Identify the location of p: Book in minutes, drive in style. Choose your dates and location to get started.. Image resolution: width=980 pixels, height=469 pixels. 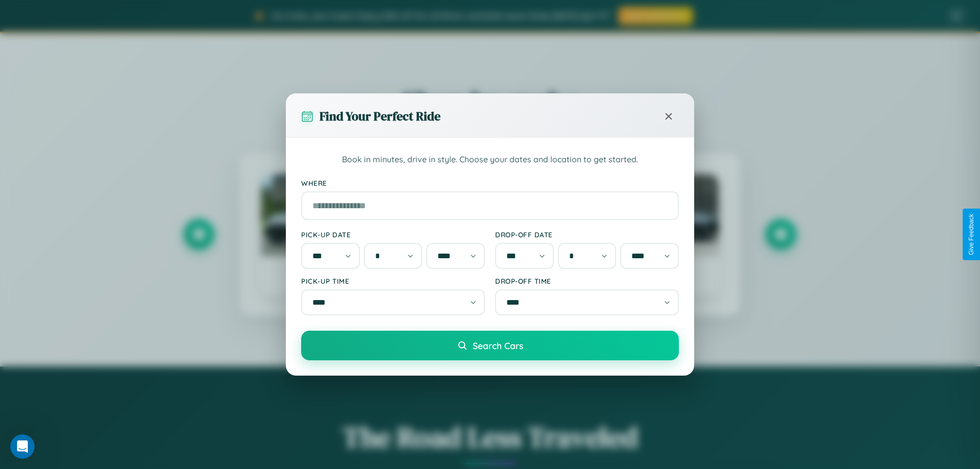
(490, 159).